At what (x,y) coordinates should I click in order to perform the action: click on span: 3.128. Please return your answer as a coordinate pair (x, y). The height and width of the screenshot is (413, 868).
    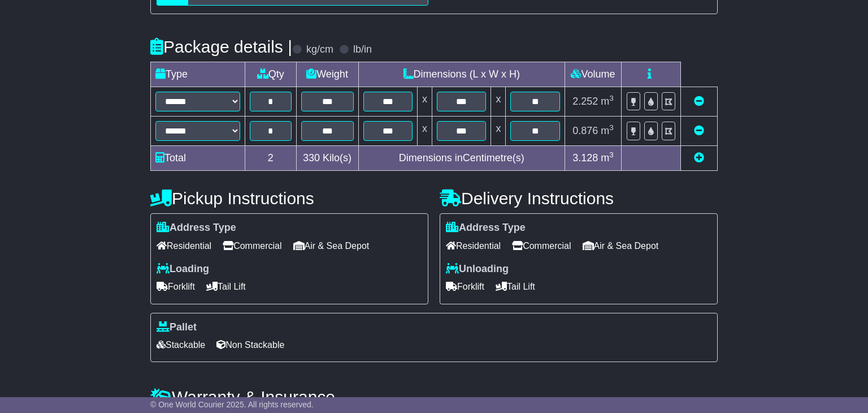
    Looking at the image, I should click on (585, 157).